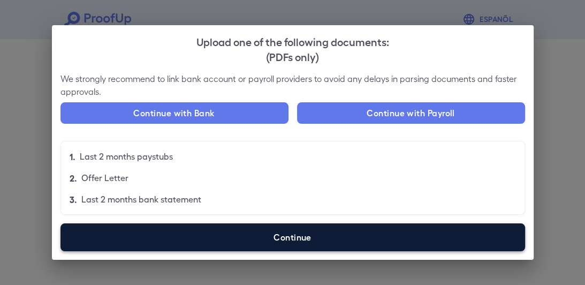  Describe the element at coordinates (72, 156) in the screenshot. I see `p: 1.` at that location.